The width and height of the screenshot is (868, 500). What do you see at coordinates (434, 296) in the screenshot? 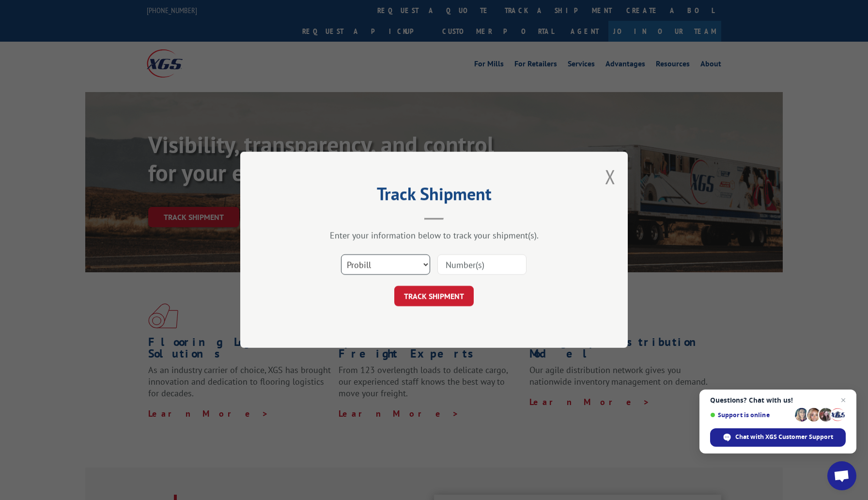
I see `button: TRACK SHIPMENT` at bounding box center [434, 296].